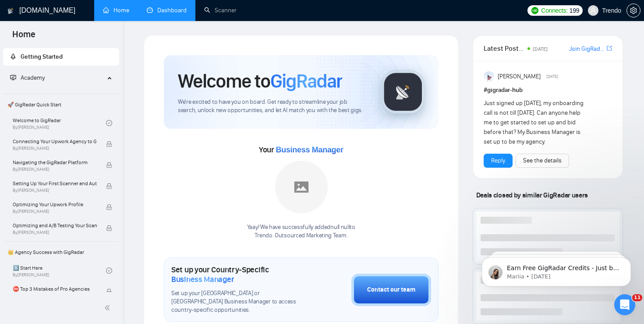 The height and width of the screenshot is (324, 644). What do you see at coordinates (27, 33) in the screenshot?
I see `img: Profile image for Mariia` at bounding box center [27, 33].